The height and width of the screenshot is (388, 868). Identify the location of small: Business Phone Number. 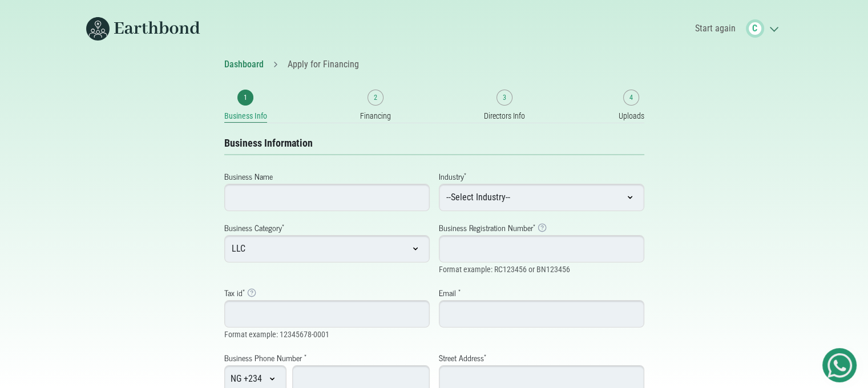
(263, 357).